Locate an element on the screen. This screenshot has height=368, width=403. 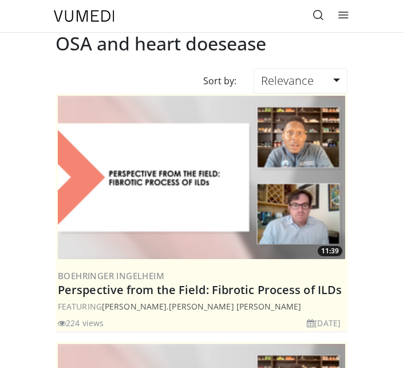
span: 11:39 is located at coordinates (330, 251).